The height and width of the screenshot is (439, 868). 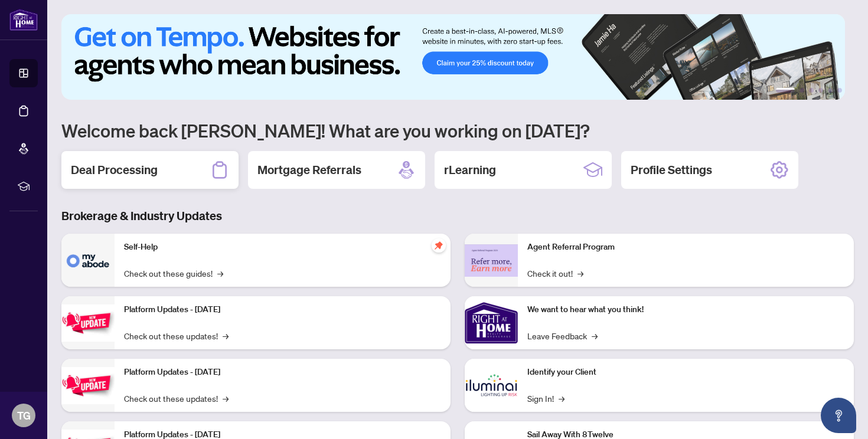 I want to click on p: We want to hear what you think!, so click(x=685, y=310).